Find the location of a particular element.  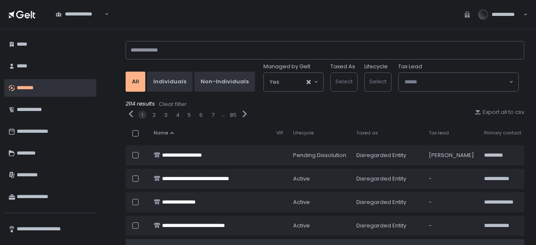

span: Primary contact is located at coordinates (502, 133).